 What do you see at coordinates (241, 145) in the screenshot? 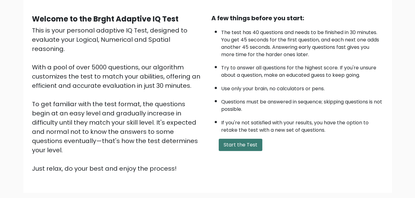
I see `button: Start the Test` at bounding box center [241, 145].